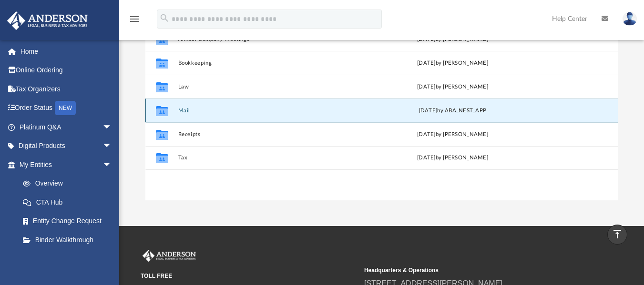  I want to click on a: Tax Organizers, so click(66, 89).